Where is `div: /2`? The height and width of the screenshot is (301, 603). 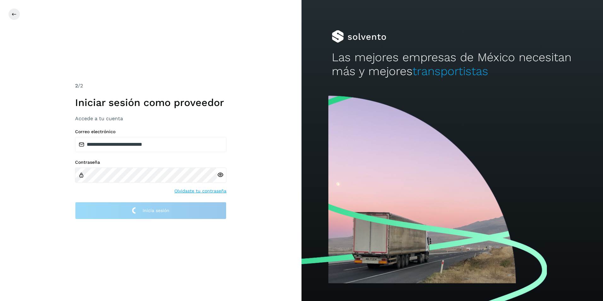
div: /2 is located at coordinates (151, 86).